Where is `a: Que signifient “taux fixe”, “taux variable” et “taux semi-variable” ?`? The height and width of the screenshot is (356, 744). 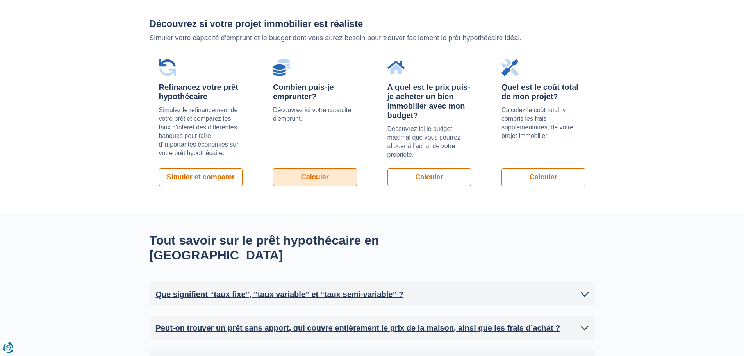
a: Que signifient “taux fixe”, “taux variable” et “taux semi-variable” ? is located at coordinates (372, 294).